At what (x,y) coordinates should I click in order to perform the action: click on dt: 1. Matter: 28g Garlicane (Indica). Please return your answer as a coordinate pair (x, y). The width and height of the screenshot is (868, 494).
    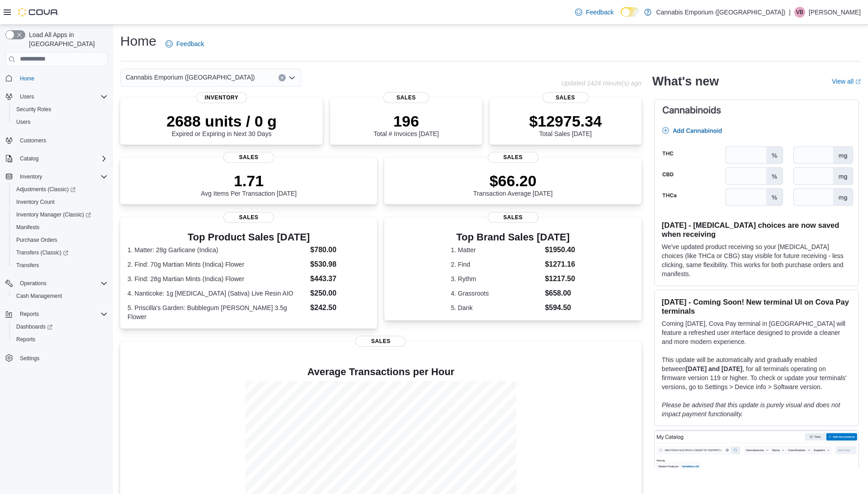
    Looking at the image, I should click on (217, 250).